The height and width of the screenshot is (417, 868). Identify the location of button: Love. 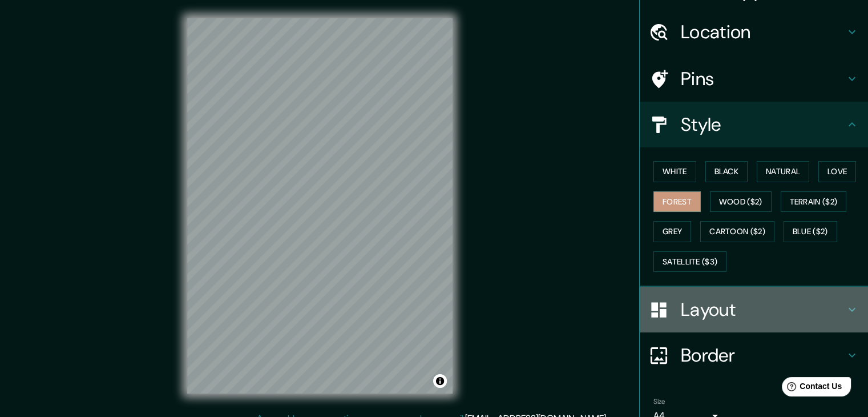
(837, 171).